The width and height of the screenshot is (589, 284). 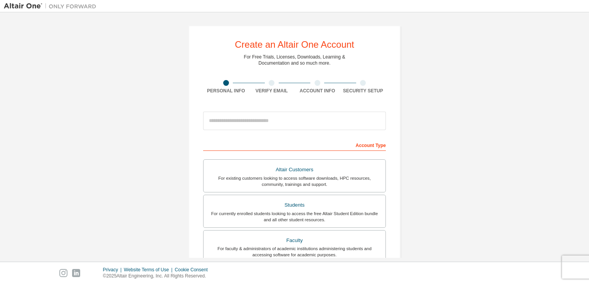 What do you see at coordinates (317, 91) in the screenshot?
I see `div: Account Info` at bounding box center [317, 91].